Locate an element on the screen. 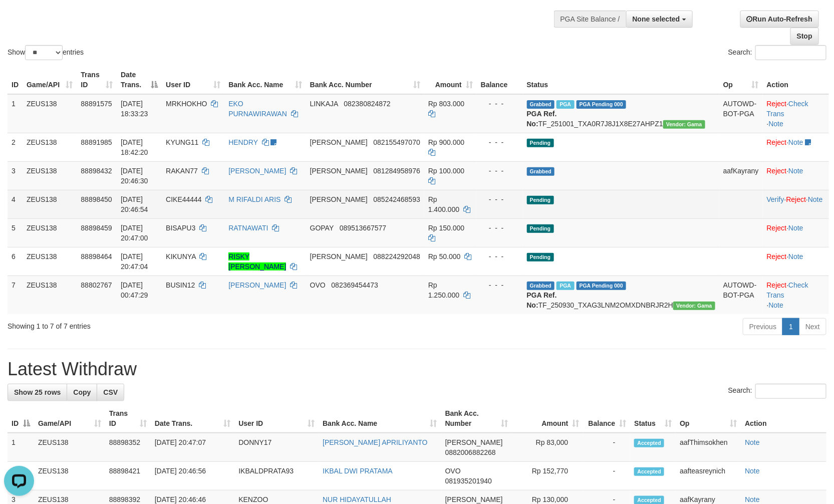 The image size is (834, 504). a: EKO PURNAWIRAWAN is located at coordinates (257, 109).